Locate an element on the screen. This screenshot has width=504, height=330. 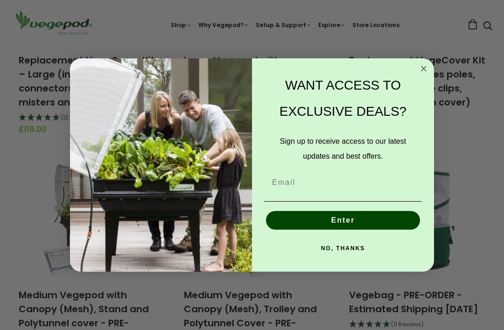
img: underline is located at coordinates (343, 201).